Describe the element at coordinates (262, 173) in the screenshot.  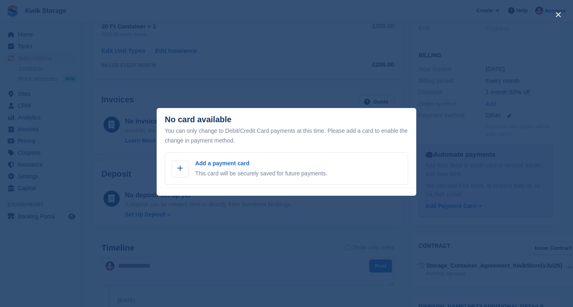
I see `p: This card will be securely saved for future payments.` at that location.